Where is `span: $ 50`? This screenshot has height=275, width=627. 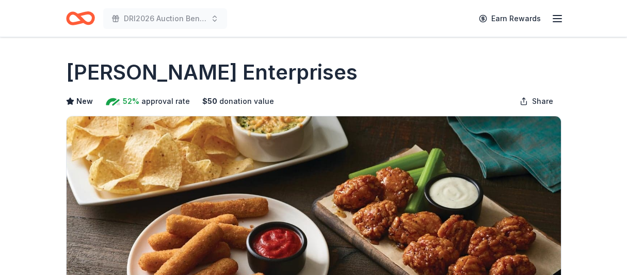
span: $ 50 is located at coordinates (210, 101).